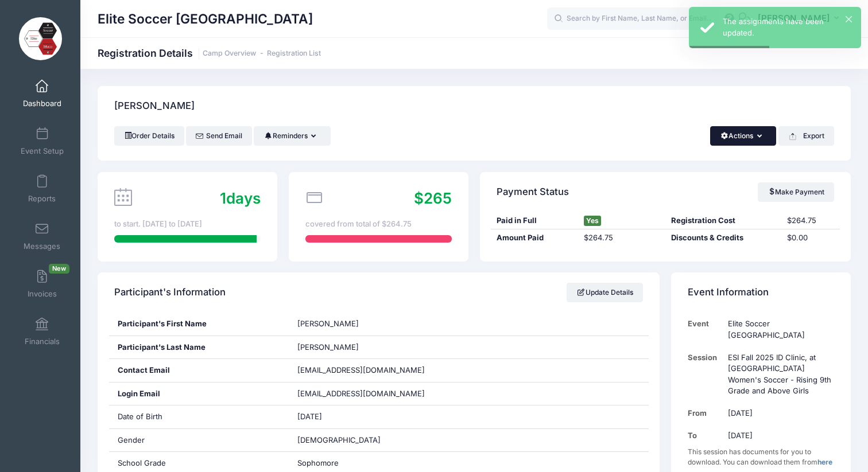 This screenshot has height=472, width=868. I want to click on span: Dashboard, so click(42, 103).